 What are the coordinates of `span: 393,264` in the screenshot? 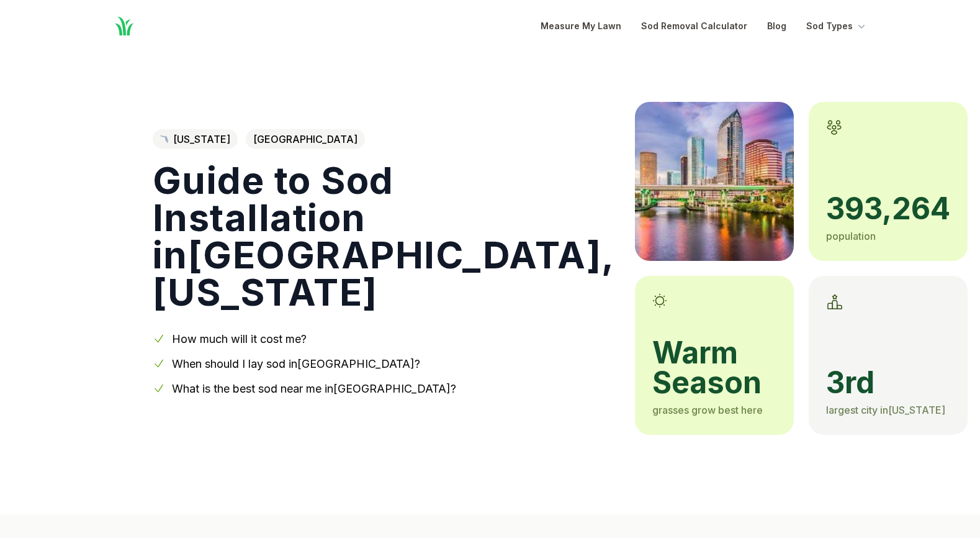 It's located at (888, 209).